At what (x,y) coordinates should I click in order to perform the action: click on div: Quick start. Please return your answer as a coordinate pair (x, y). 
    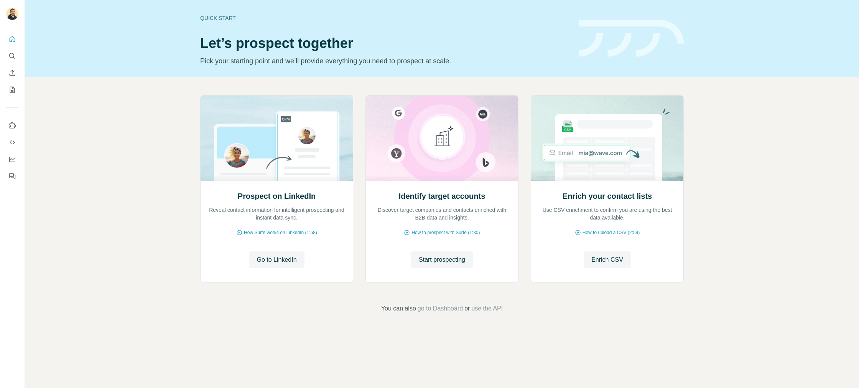
    Looking at the image, I should click on (385, 18).